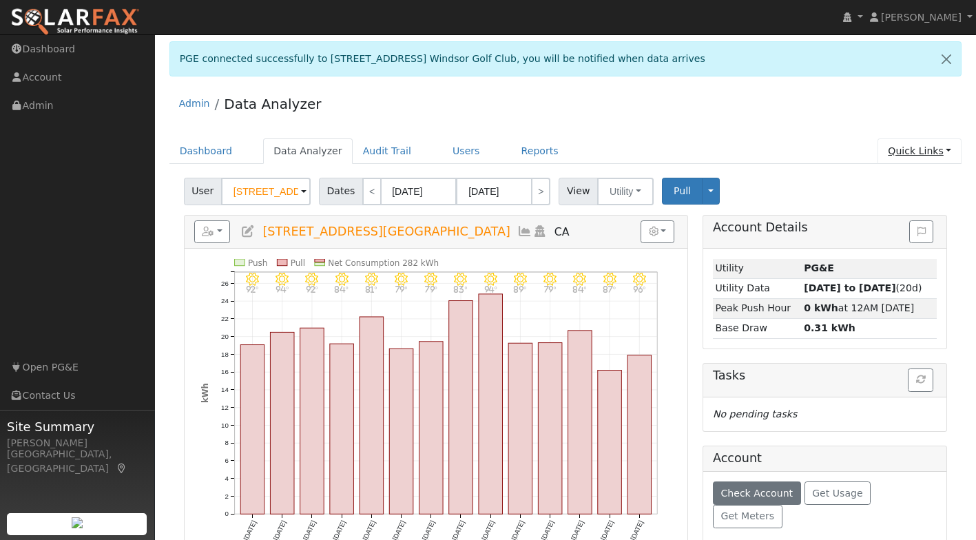 Image resolution: width=976 pixels, height=540 pixels. What do you see at coordinates (225, 424) in the screenshot?
I see `text: 10` at bounding box center [225, 424].